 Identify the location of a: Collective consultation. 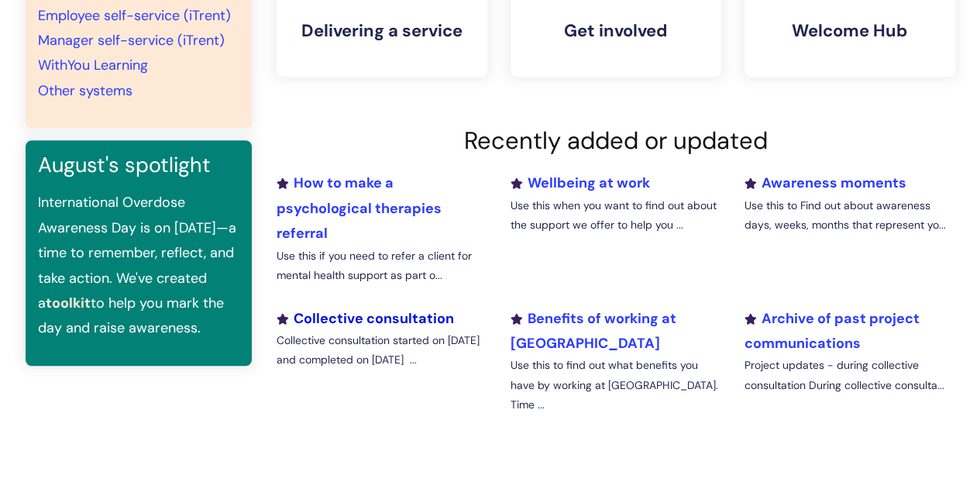
(365, 318).